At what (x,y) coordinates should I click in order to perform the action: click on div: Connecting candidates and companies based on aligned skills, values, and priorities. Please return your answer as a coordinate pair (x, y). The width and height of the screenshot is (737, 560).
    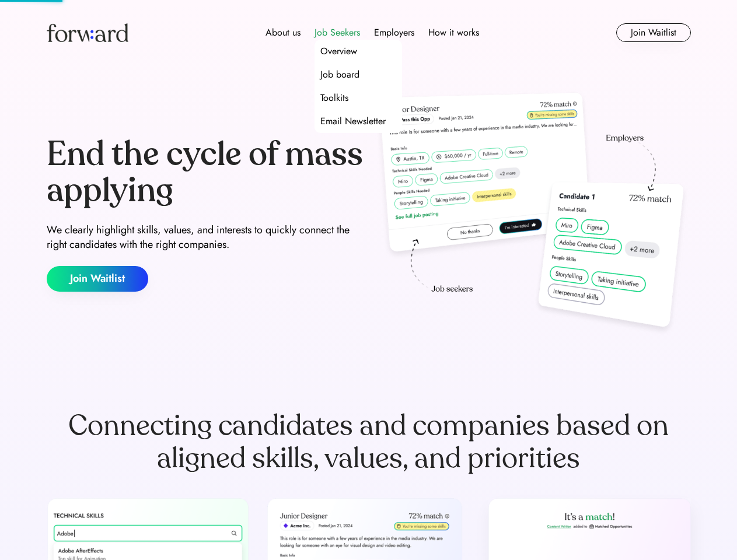
    Looking at the image, I should click on (369, 442).